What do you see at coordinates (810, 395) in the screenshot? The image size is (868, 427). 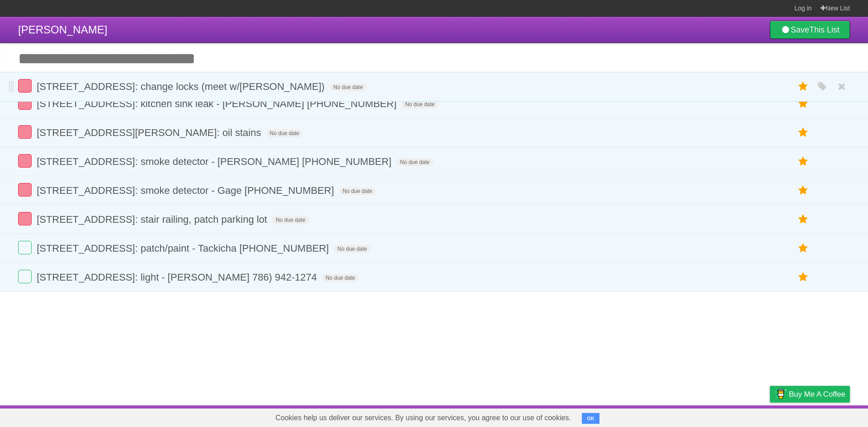 I see `a: Buy me a coffee` at bounding box center [810, 395].